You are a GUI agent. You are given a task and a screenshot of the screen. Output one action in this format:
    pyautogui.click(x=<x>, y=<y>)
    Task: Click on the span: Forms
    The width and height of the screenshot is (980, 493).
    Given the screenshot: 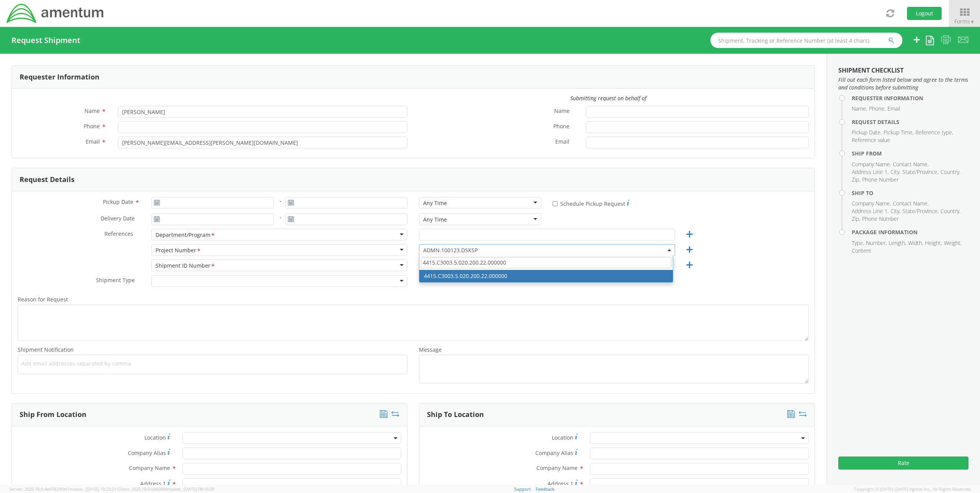 What is the action you would take?
    pyautogui.click(x=964, y=21)
    